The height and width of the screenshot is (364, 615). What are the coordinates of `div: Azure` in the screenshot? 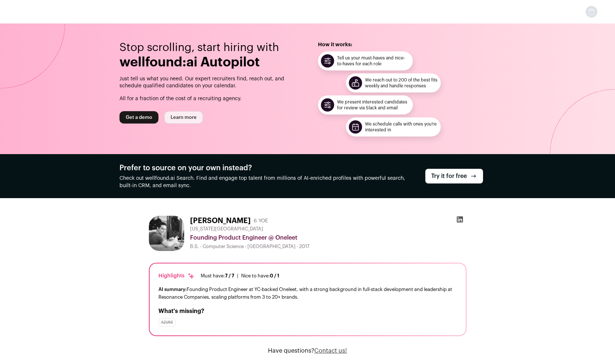 It's located at (167, 323).